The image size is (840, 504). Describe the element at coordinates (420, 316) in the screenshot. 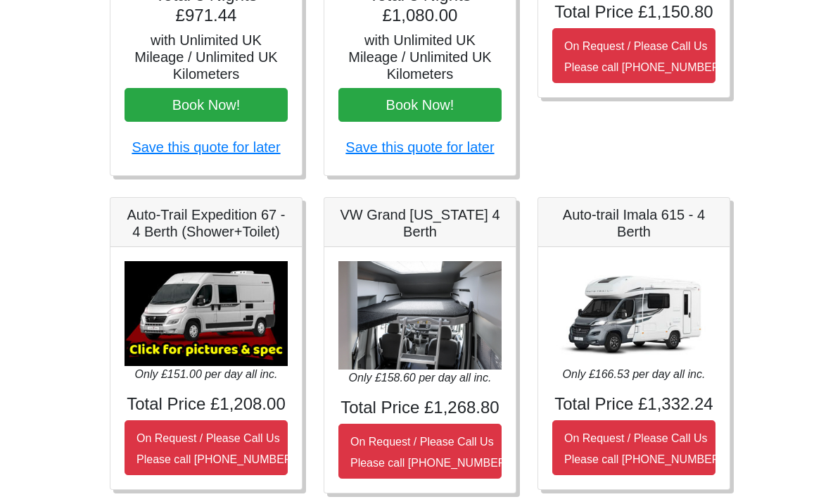

I see `img: VW Grand California 4 Berth` at that location.